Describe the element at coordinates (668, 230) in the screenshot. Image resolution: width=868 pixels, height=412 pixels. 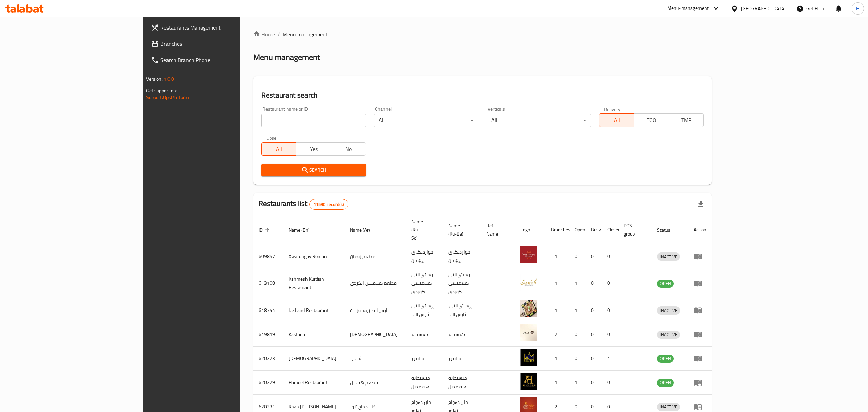
I see `span: Status` at that location.